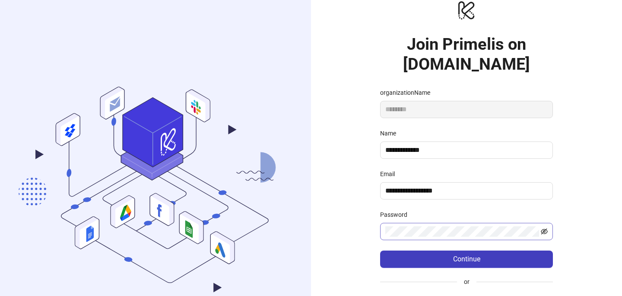  What do you see at coordinates (466, 150) in the screenshot?
I see `input: Name` at bounding box center [466, 150].